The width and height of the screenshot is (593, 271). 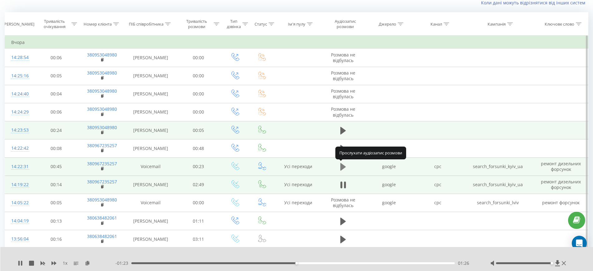 I want to click on div: Кампанія, so click(x=496, y=24).